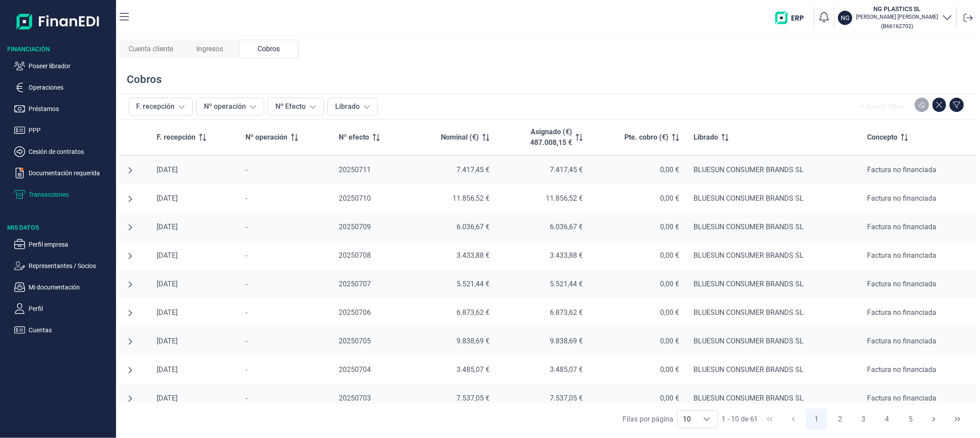 The height and width of the screenshot is (438, 980). What do you see at coordinates (63, 309) in the screenshot?
I see `button: Perfil` at bounding box center [63, 309].